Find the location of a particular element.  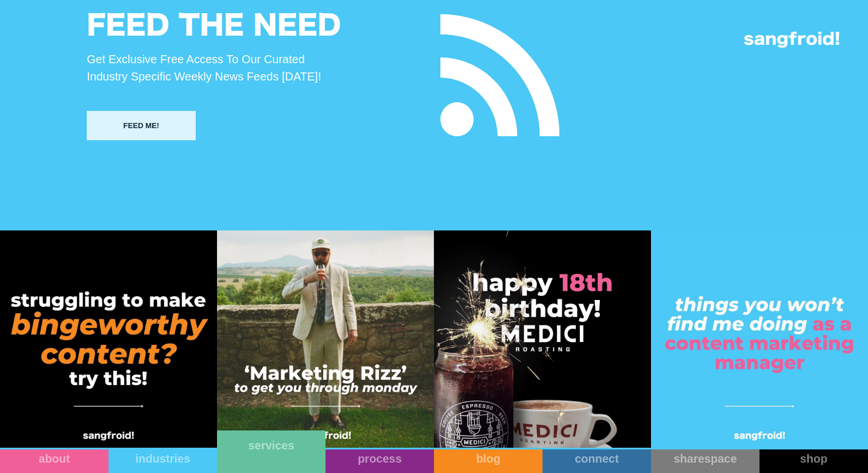

div: sharespace is located at coordinates (705, 459).